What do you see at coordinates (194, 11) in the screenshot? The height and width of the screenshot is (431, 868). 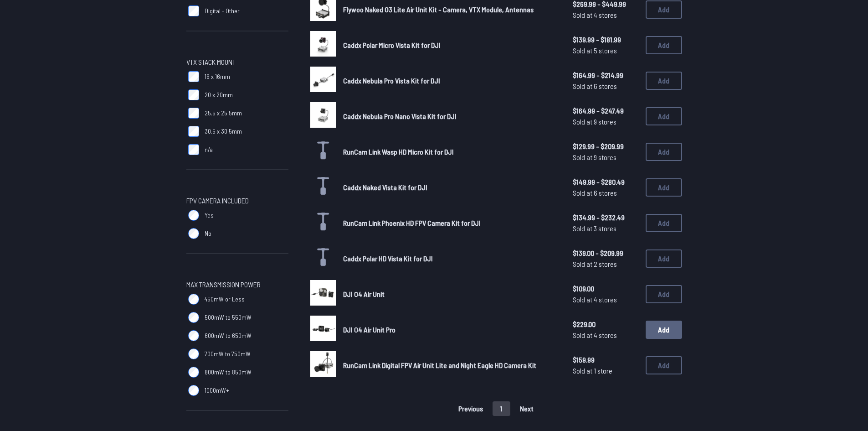 I see `input: Digital - Other` at bounding box center [194, 11].